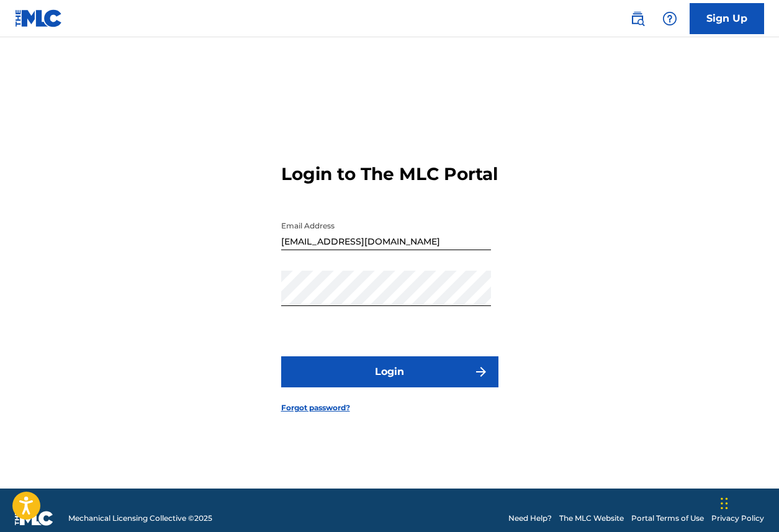 Image resolution: width=779 pixels, height=532 pixels. I want to click on div: Widget de chat, so click(748, 502).